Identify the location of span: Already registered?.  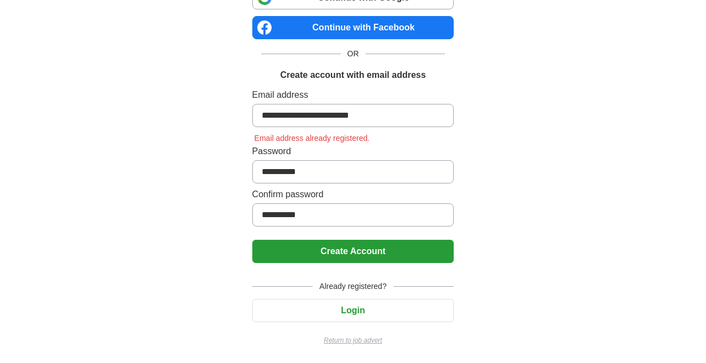
(352, 286).